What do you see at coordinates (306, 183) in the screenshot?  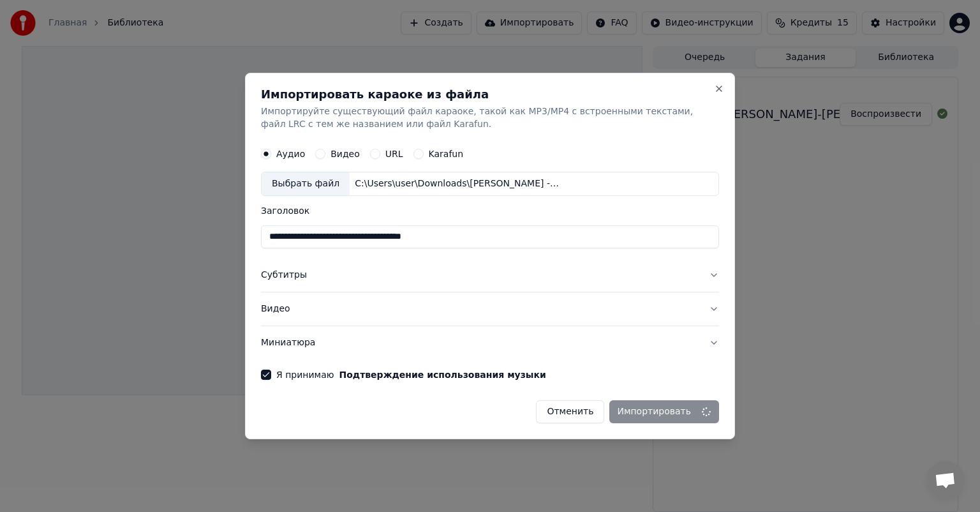 I see `div: Выбрать файл` at bounding box center [306, 183].